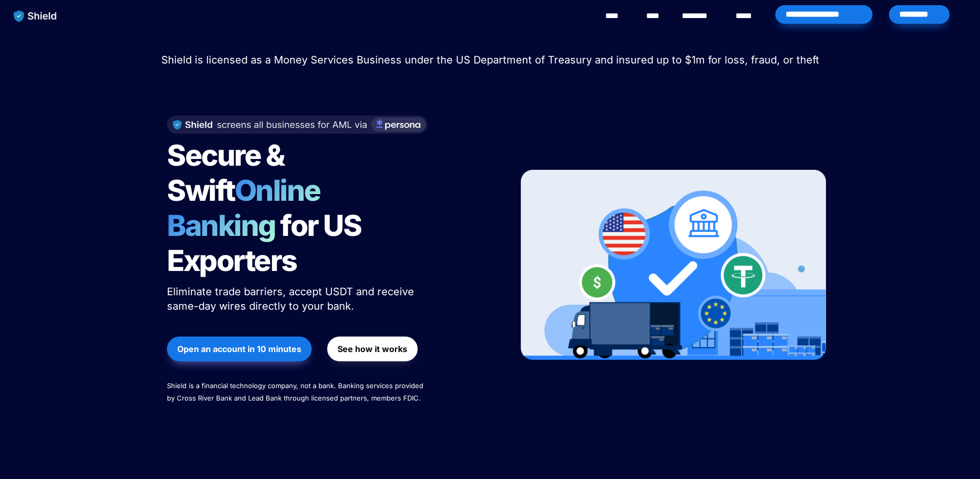 The image size is (980, 479). Describe the element at coordinates (490, 60) in the screenshot. I see `span: Shield is licensed as a Money Services Business under the US Department of Treasury and insured u...` at that location.